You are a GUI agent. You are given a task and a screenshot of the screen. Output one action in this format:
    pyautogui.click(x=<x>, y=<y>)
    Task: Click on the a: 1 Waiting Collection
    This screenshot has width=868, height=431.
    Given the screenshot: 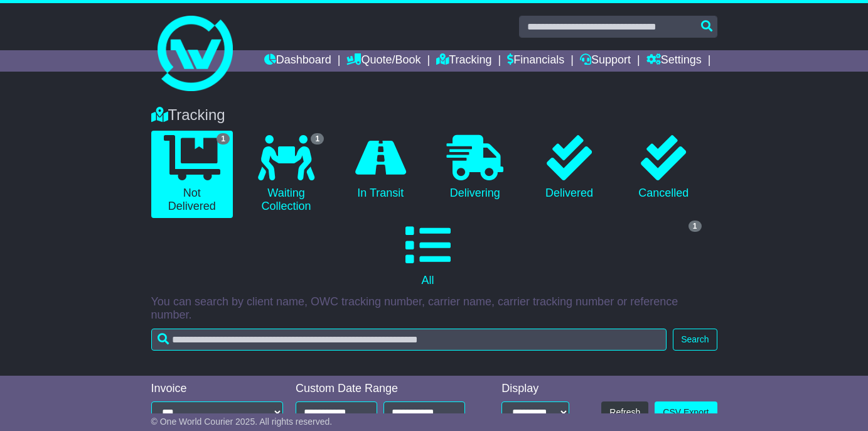 What is the action you would take?
    pyautogui.click(x=286, y=174)
    